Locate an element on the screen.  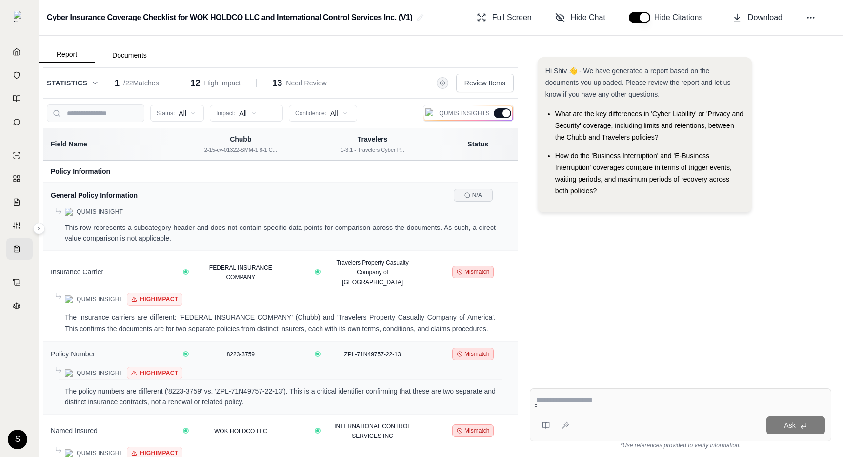
span: Full Screen is located at coordinates (512, 18).